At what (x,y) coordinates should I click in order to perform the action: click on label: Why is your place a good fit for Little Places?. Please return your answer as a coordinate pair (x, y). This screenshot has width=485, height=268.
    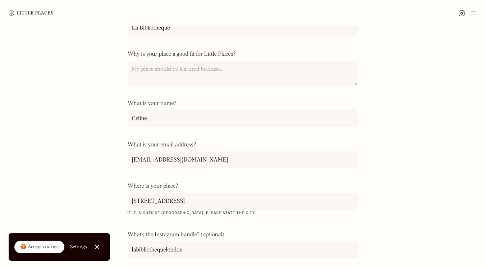
    Looking at the image, I should click on (243, 54).